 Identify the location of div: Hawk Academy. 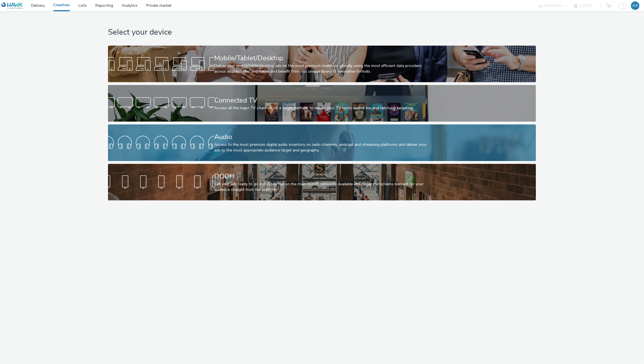
(610, 6).